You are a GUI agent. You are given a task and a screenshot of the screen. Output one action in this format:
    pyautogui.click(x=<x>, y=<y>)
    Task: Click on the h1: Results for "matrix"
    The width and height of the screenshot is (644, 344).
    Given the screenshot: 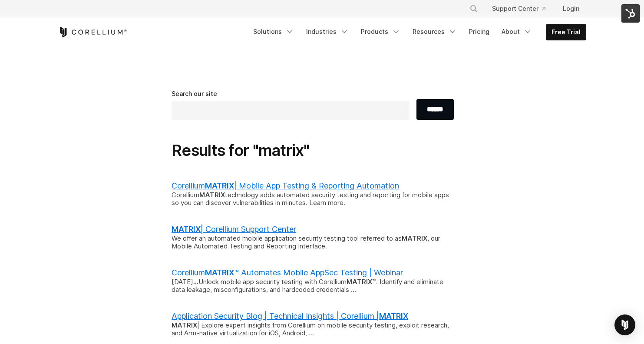 What is the action you would take?
    pyautogui.click(x=322, y=150)
    